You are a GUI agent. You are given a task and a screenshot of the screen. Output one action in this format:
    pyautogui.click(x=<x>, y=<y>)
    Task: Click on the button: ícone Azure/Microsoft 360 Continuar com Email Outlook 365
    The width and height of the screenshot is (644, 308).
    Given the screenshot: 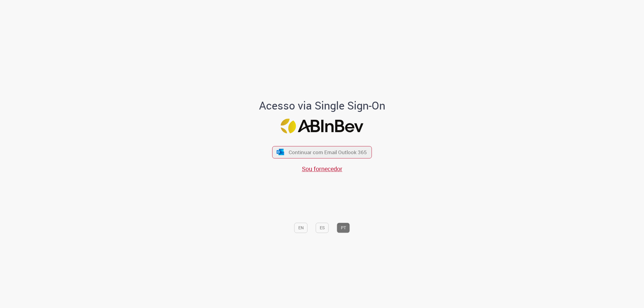 What is the action you would take?
    pyautogui.click(x=322, y=152)
    